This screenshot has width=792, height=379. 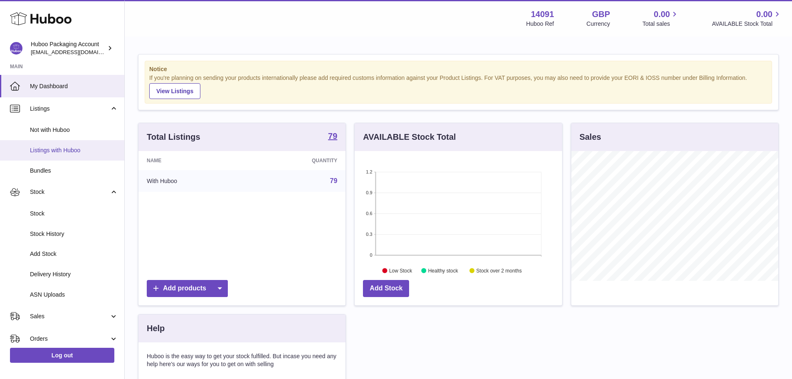 What do you see at coordinates (74, 170) in the screenshot?
I see `span: Bundles` at bounding box center [74, 170].